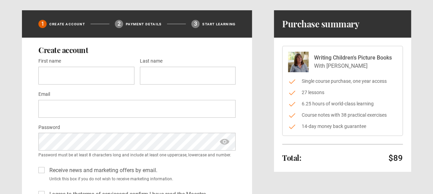 The width and height of the screenshot is (433, 194). I want to click on h2: Create account, so click(137, 50).